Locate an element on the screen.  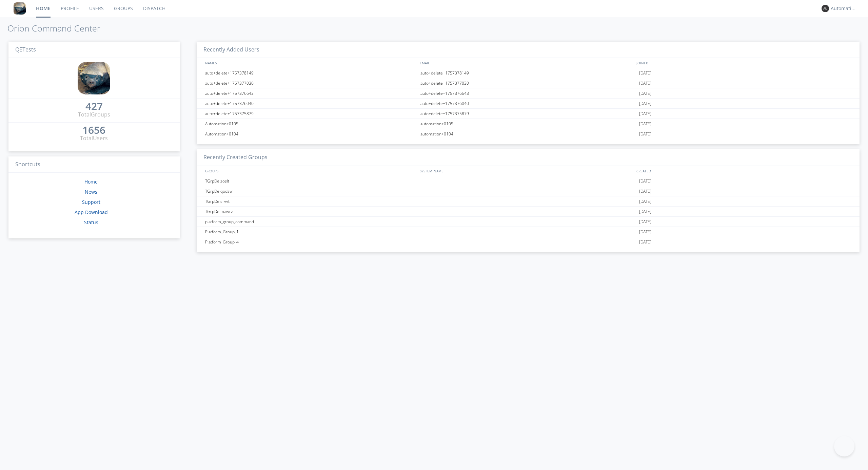
h3: Recently Created Groups is located at coordinates (528, 157).